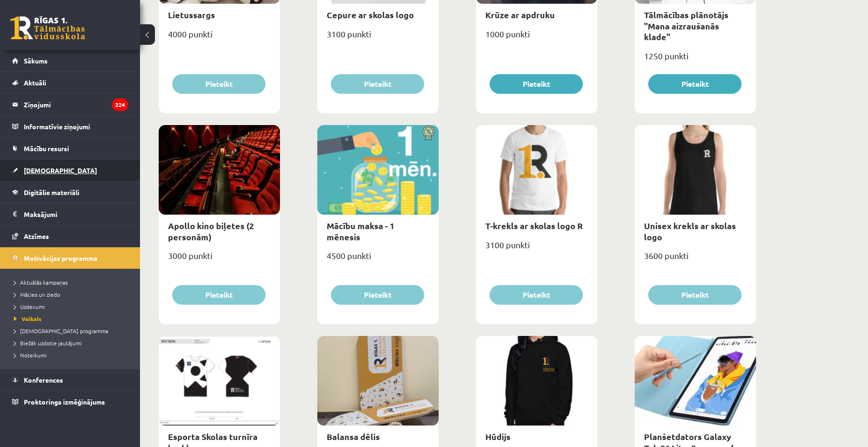 Image resolution: width=868 pixels, height=447 pixels. I want to click on a: Noteikumi, so click(73, 355).